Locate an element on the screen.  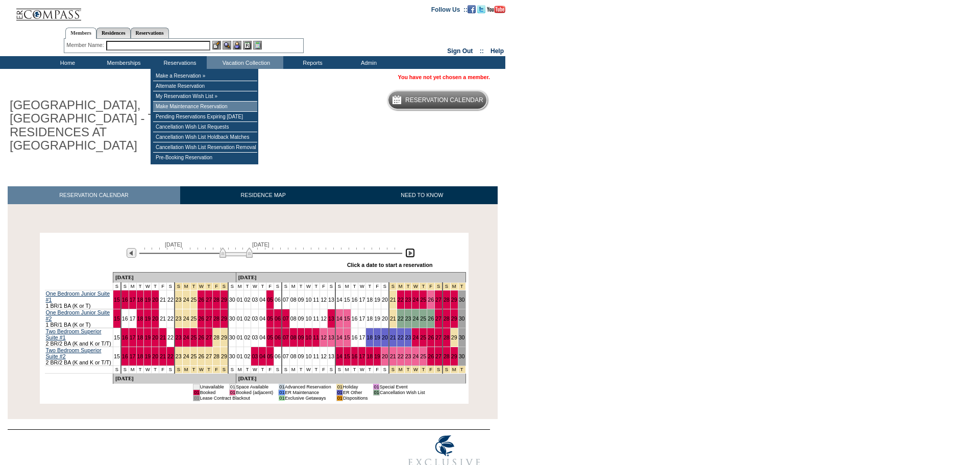
td: Home is located at coordinates (66, 63).